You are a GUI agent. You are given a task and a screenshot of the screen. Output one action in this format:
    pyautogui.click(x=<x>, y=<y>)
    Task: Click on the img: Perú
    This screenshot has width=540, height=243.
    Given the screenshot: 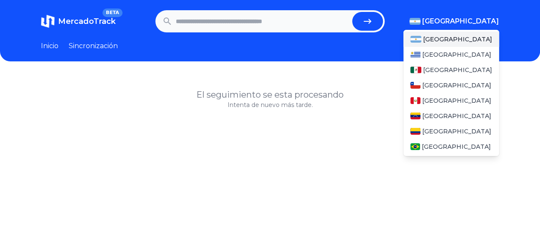 What is the action you would take?
    pyautogui.click(x=415, y=101)
    